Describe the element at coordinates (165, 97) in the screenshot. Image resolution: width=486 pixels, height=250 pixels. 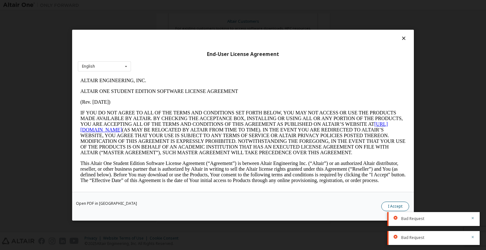
I see `p: This Altair One Student Edition Software License Agreement (“Agreement”) is between Altair Engine...` at that location.